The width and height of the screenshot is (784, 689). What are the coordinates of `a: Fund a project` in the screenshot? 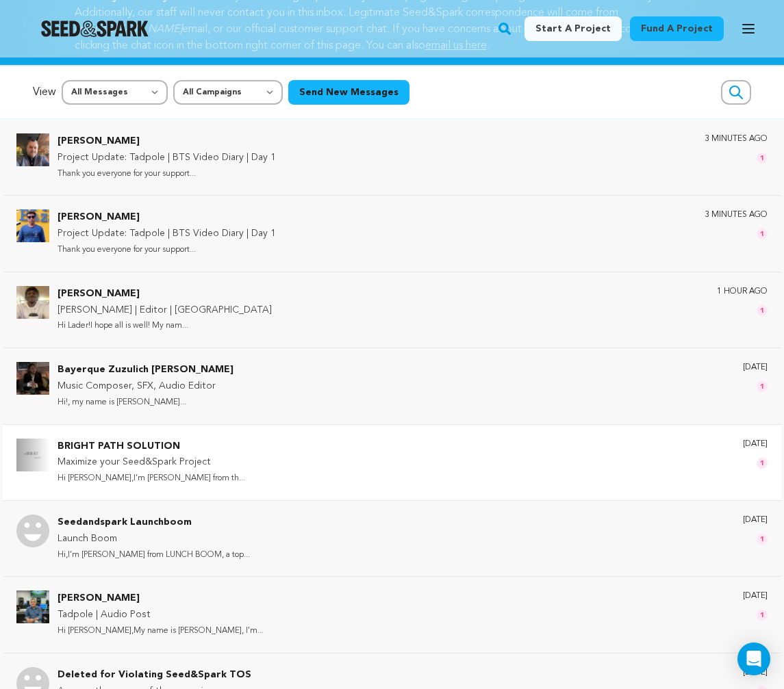 It's located at (676, 29).